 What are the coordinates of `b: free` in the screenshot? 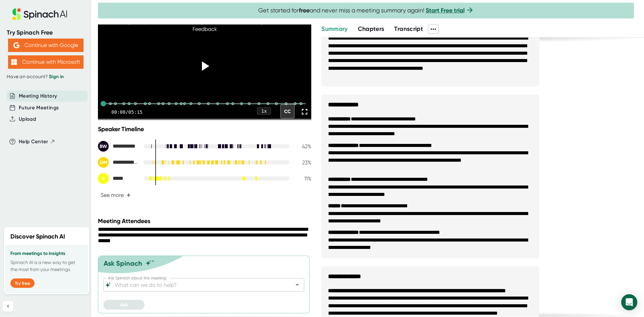 It's located at (304, 10).